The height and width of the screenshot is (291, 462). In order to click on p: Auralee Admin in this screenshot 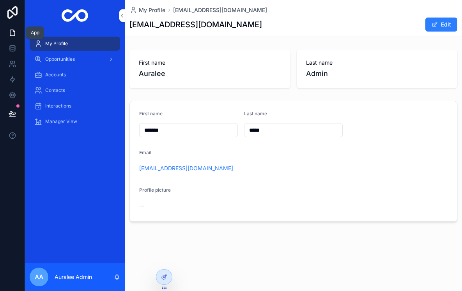, I will do `click(73, 277)`.